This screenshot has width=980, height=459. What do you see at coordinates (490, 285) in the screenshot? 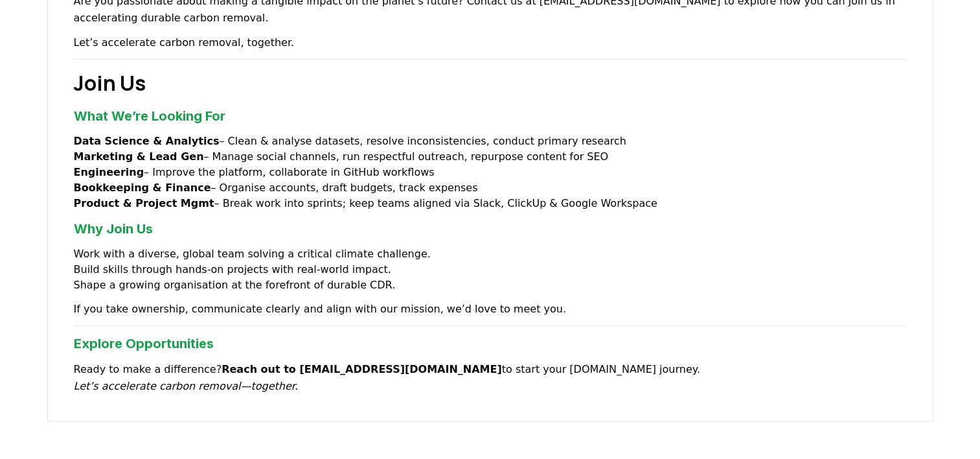
I see `li: Shape a growing organisation at the forefront of durable CDR.` at bounding box center [490, 285].